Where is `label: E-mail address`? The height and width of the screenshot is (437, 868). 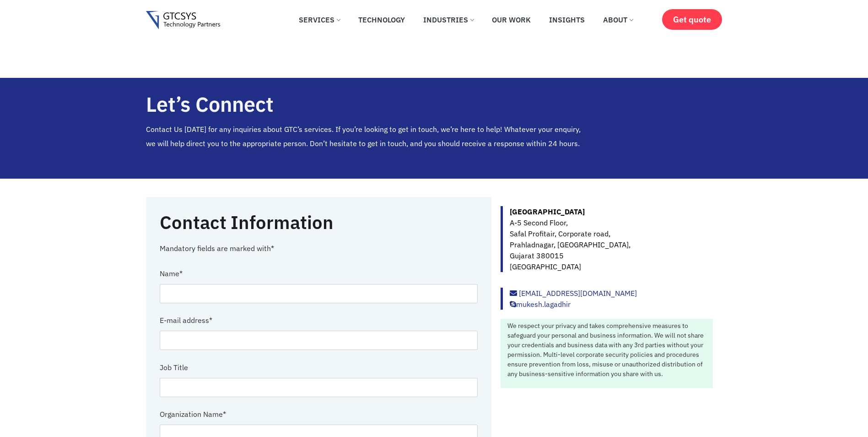
label: E-mail address is located at coordinates (186, 320).